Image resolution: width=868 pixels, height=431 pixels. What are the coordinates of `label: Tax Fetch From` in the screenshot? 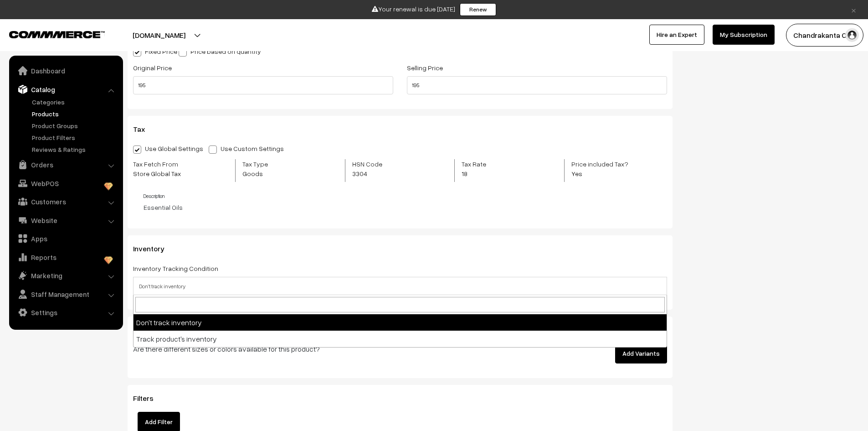 It's located at (180, 168).